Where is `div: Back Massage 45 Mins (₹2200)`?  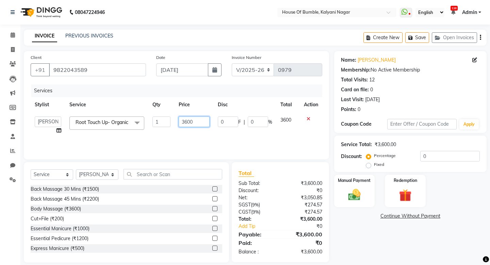 div: Back Massage 45 Mins (₹2200) is located at coordinates (65, 199).